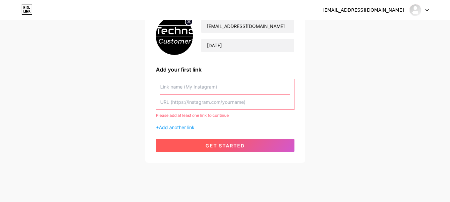  What do you see at coordinates (225, 115) in the screenshot?
I see `div: Please add at least one link to continue` at bounding box center [225, 115].